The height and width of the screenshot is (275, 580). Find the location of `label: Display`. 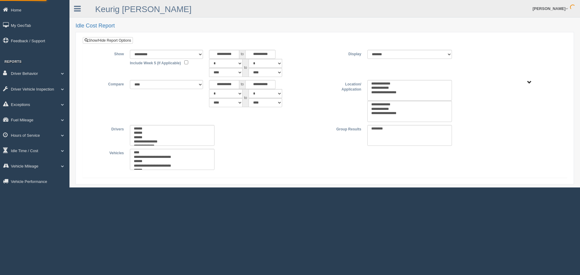

label: Display is located at coordinates (344, 53).